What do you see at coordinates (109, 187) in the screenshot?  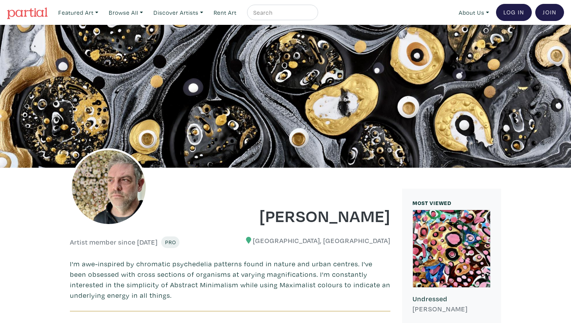 I see `img: phpThumb.php` at bounding box center [109, 187].